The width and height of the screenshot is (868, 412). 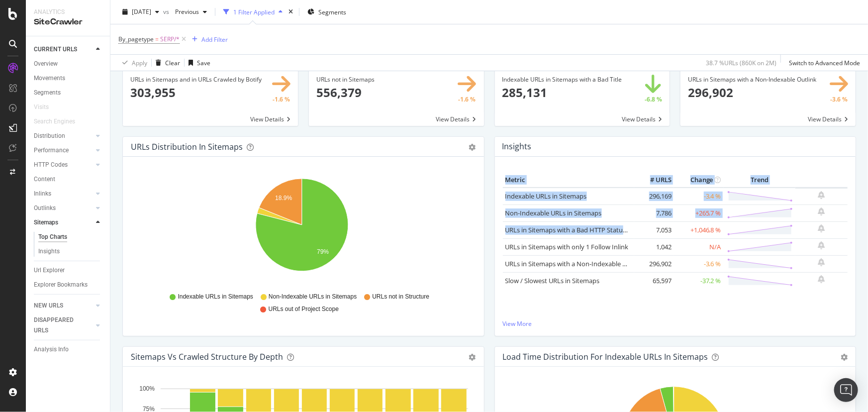 I want to click on a: Insights, so click(x=71, y=251).